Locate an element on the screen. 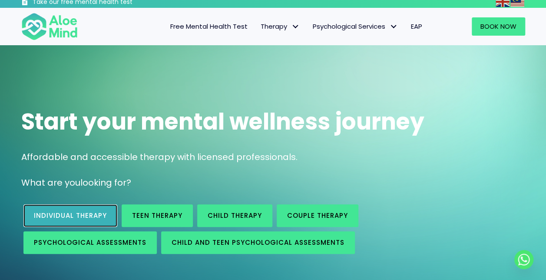 The height and width of the screenshot is (280, 546). span: looking for? is located at coordinates (106, 183).